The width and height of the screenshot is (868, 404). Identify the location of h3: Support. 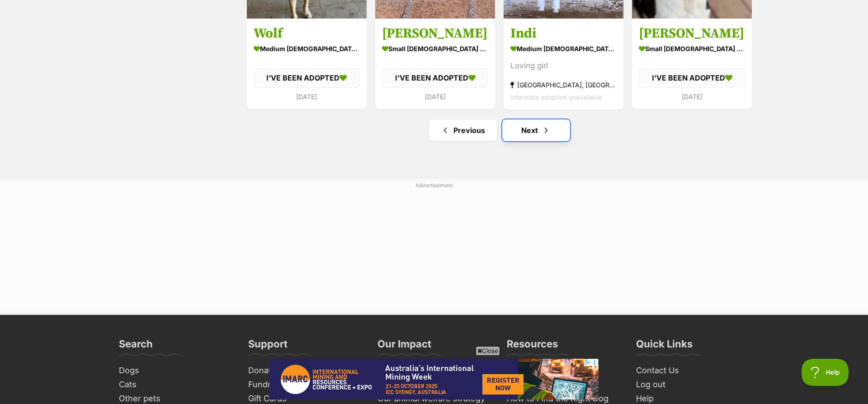
(268, 346).